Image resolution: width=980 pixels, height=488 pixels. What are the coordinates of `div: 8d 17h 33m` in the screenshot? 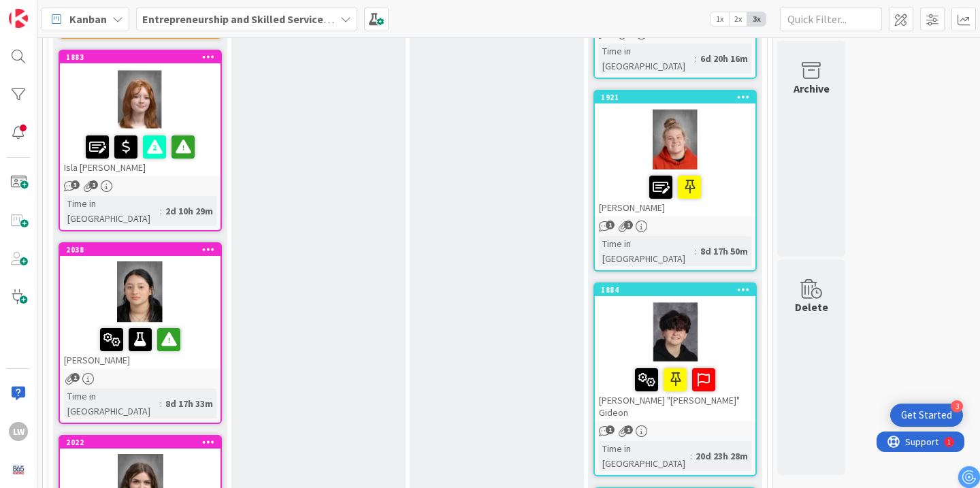 It's located at (189, 404).